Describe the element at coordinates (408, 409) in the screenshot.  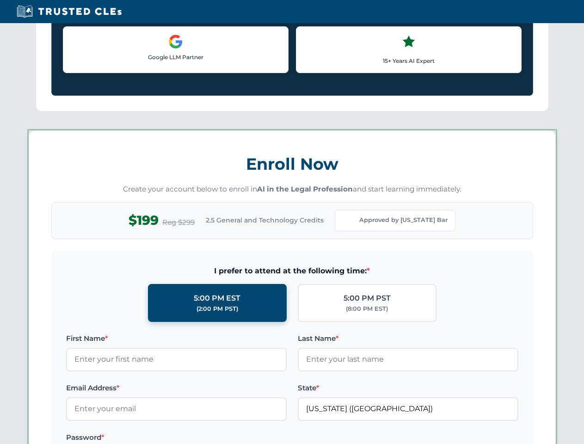
I see `input: Florida (FL)` at that location.